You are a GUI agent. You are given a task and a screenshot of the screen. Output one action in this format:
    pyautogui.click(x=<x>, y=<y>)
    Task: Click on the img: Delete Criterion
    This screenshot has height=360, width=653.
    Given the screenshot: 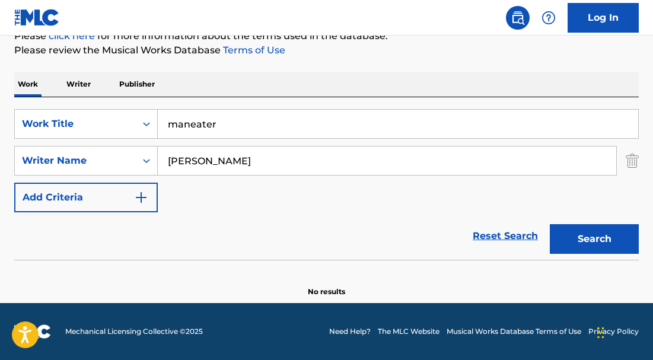 What is the action you would take?
    pyautogui.click(x=632, y=161)
    